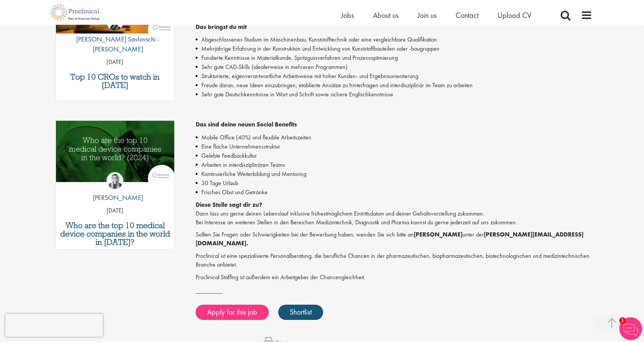 The width and height of the screenshot is (644, 342). Describe the element at coordinates (394, 49) in the screenshot. I see `li: Mehrjährige Erfahrung in der Konstruktion und Entwicklung von Kunststoffbauteilen oder -baugruppen` at that location.